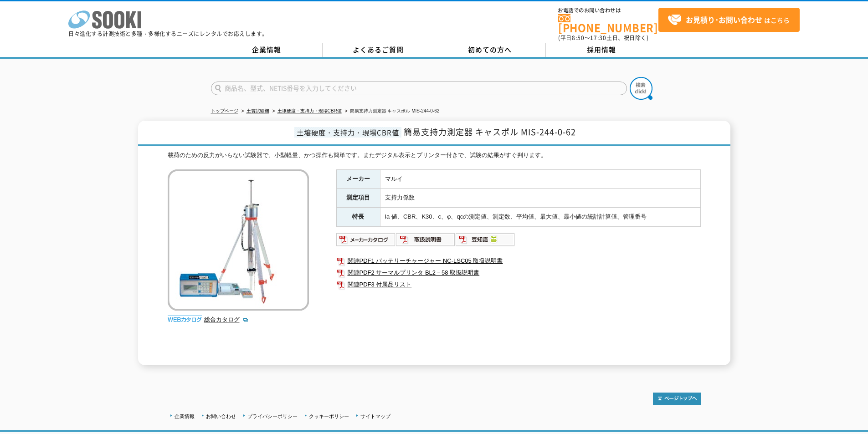  Describe the element at coordinates (490, 50) in the screenshot. I see `a: 初めての方へ` at that location.